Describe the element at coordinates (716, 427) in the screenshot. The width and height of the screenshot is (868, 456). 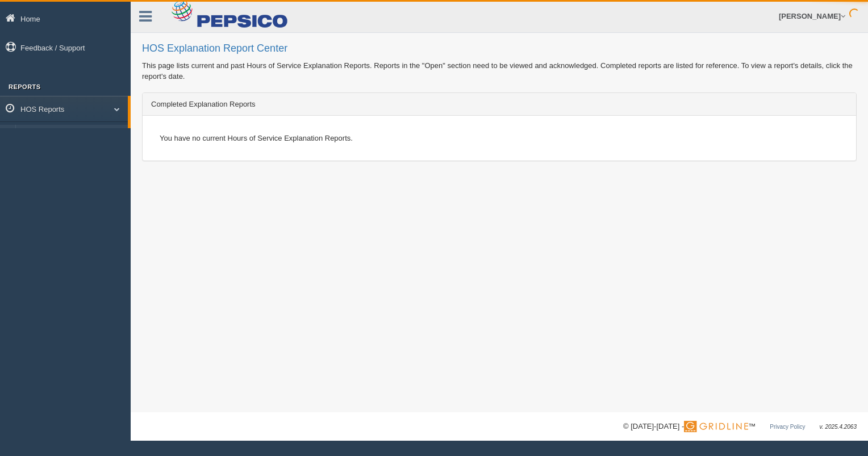
I see `img: Gridline` at that location.